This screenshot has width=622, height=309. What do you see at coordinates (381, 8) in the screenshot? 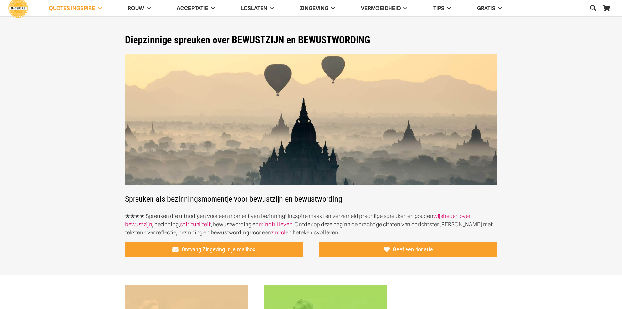
I see `span: VERMOEIDHEID` at bounding box center [381, 8].